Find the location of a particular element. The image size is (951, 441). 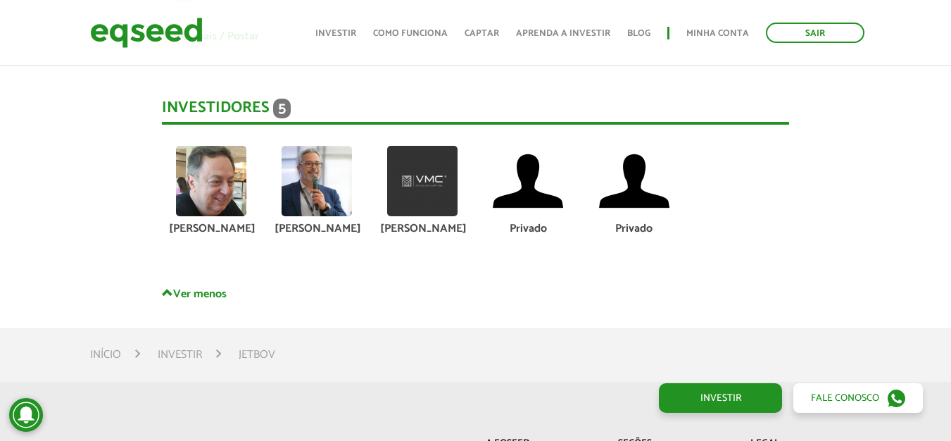

a: Sair is located at coordinates (815, 32).